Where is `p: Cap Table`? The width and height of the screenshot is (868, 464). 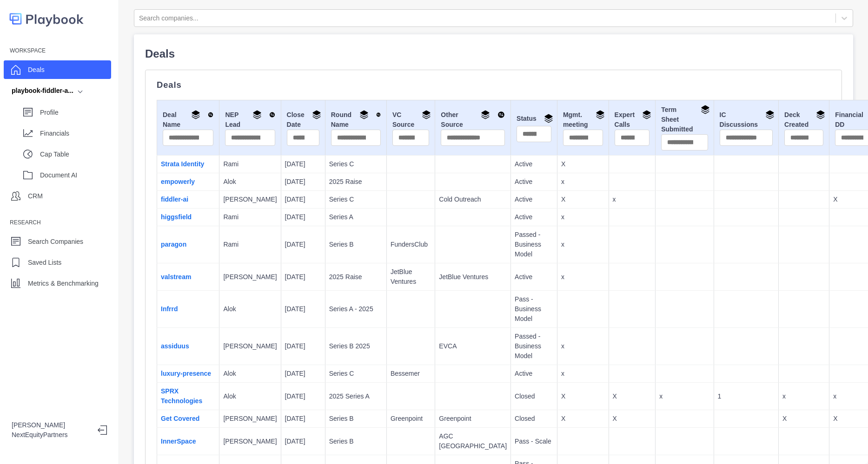
p: Cap Table is located at coordinates (76, 154).